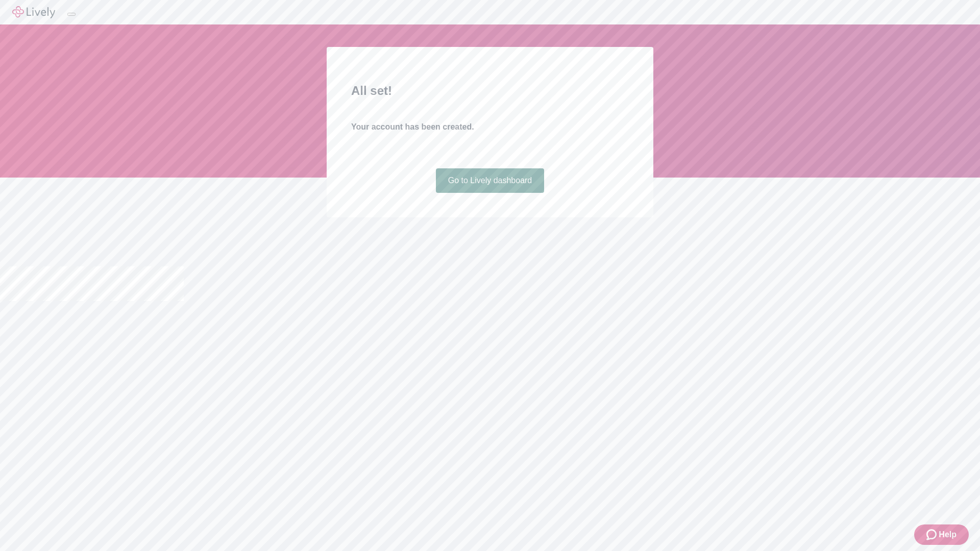 The height and width of the screenshot is (551, 980). I want to click on h4: Your account has been created., so click(490, 127).